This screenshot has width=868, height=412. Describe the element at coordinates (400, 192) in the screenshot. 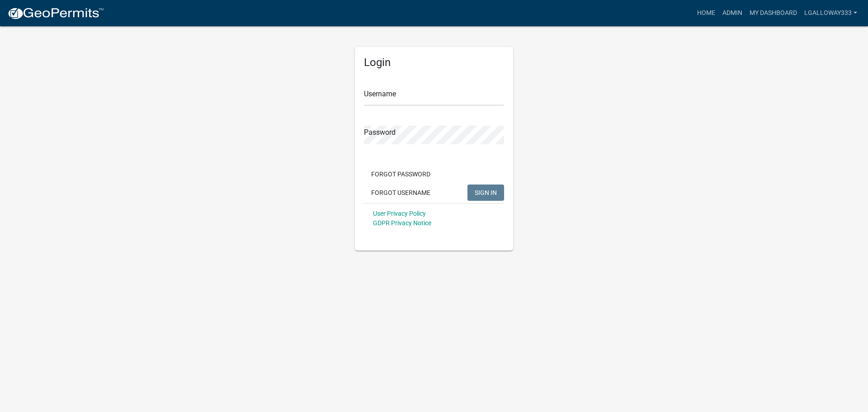

I see `button: Forgot Username` at that location.